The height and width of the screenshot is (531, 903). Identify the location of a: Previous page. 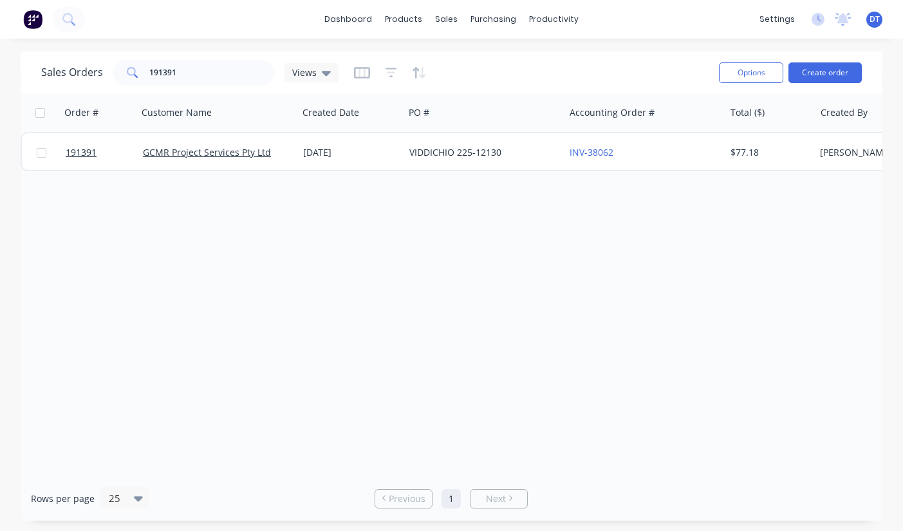
(404, 499).